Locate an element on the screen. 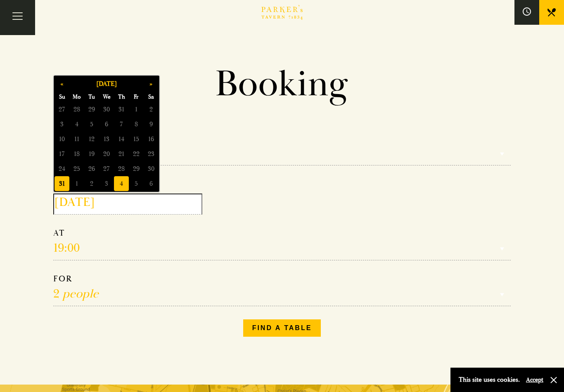 This screenshot has width=564, height=392. span: 8 is located at coordinates (136, 124).